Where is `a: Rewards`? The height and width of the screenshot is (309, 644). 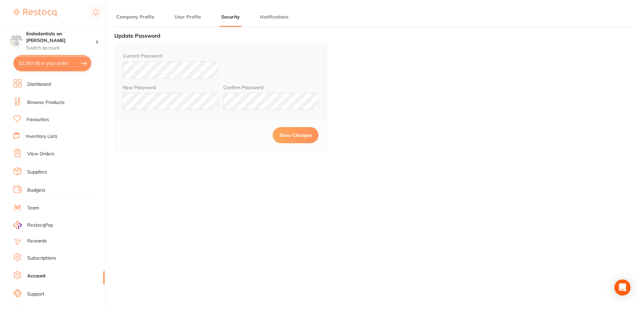
a: Rewards is located at coordinates (37, 241).